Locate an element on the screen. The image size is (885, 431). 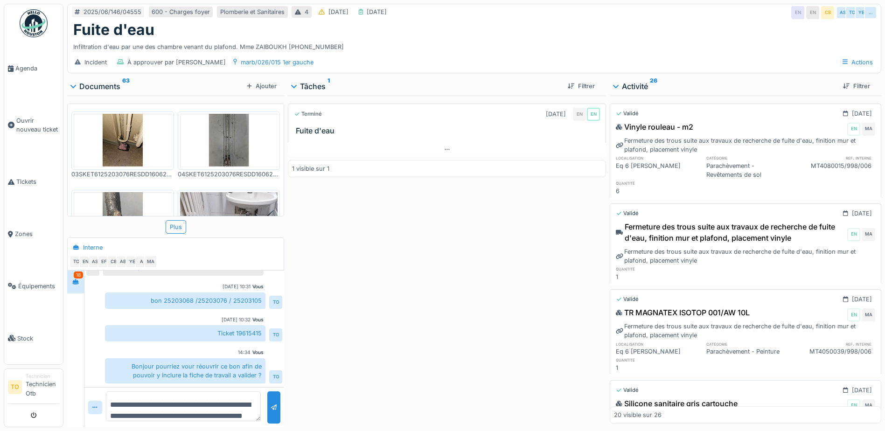
div: bon 25203068 /25203076 / 25203105 is located at coordinates (185, 300).